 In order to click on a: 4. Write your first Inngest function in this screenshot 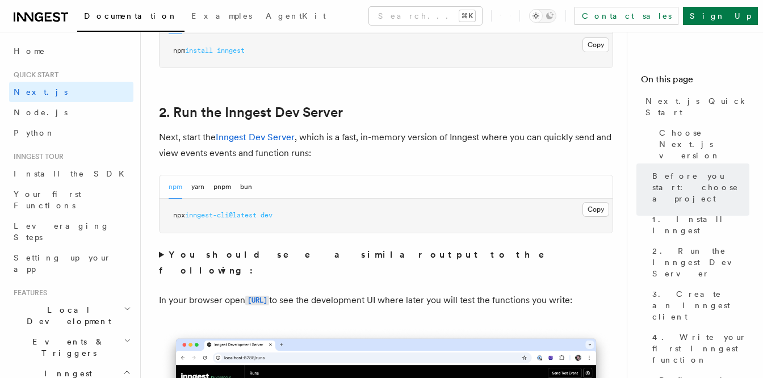, I will do `click(699, 349)`.